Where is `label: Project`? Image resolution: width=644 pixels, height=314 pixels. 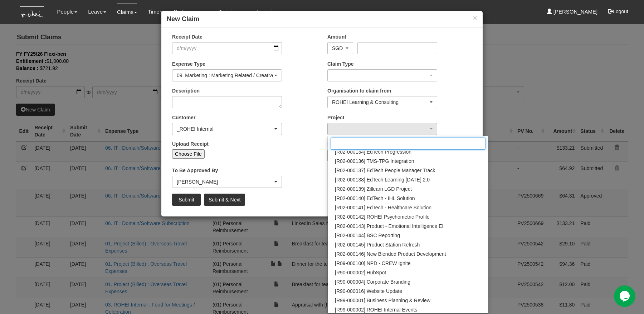 label: Project is located at coordinates (336, 118).